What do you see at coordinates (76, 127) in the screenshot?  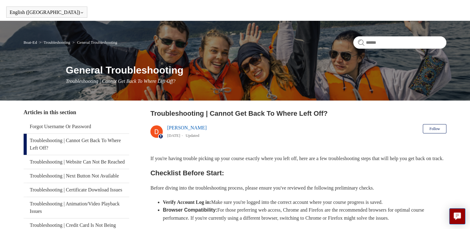 I see `a: Forgot Username Or Password` at bounding box center [76, 127].